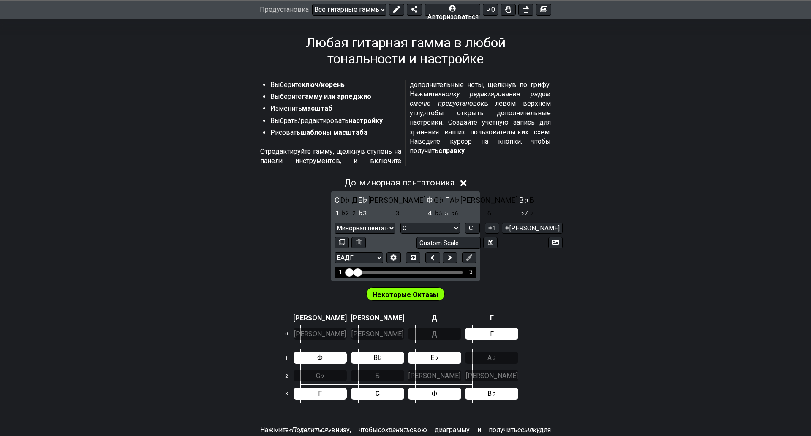 This screenshot has height=436, width=811. I want to click on font: 4, so click(430, 213).